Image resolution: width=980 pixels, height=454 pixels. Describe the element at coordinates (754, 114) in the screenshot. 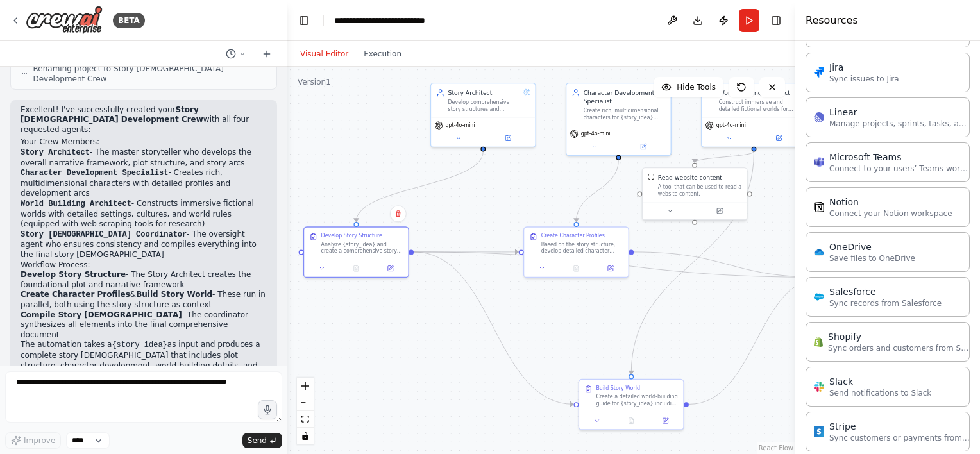

I see `div: World Building ArchitectConstruct immersive and detailed fictional worlds for {story_idea}, devel...` at that location.